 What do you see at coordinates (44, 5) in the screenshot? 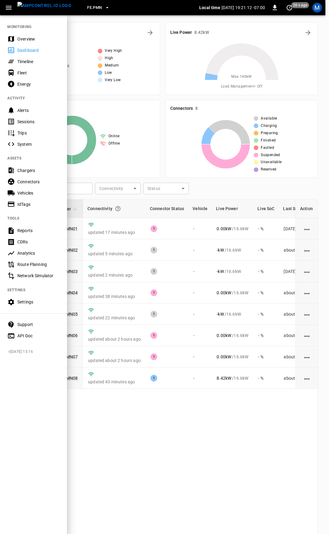
I see `img: ampcontrol.io logo` at bounding box center [44, 5].